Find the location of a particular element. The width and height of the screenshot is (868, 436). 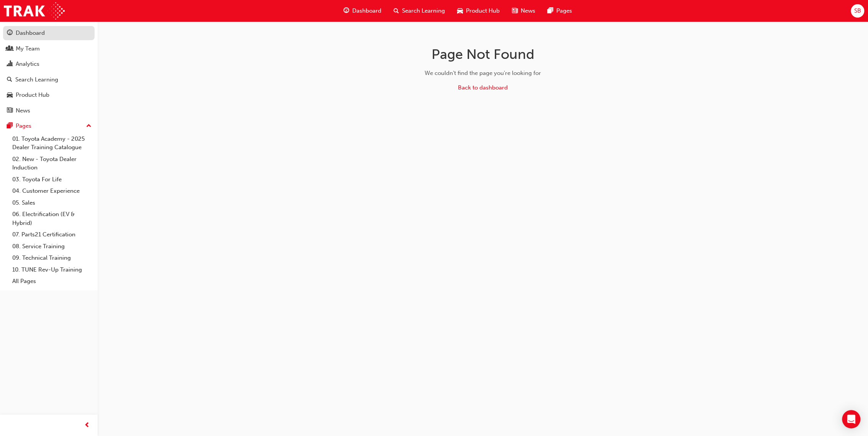

a: 08. Service Training is located at coordinates (52, 246).